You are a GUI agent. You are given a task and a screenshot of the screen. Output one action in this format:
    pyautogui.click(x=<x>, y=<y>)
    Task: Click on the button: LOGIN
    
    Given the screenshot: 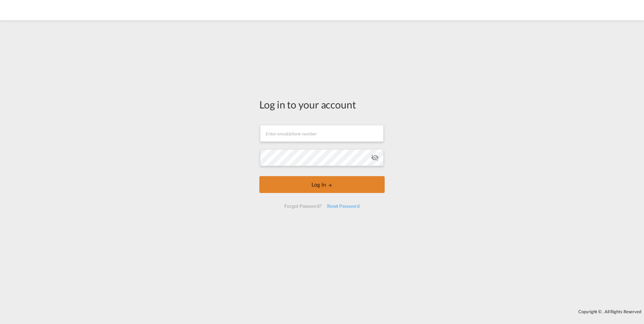 What is the action you would take?
    pyautogui.click(x=322, y=185)
    